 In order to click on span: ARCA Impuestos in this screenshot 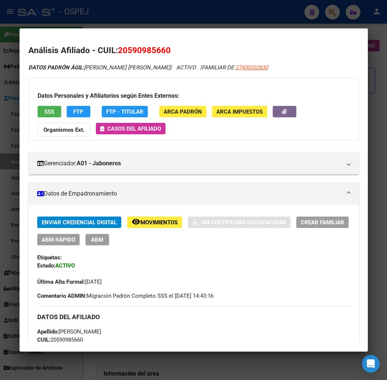, I will do `click(240, 112)`.